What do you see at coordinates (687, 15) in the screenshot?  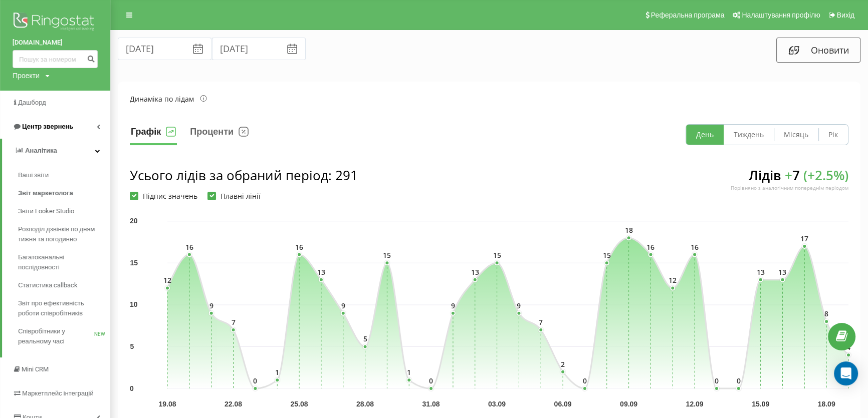 I see `span: Реферальна програма` at bounding box center [687, 15].